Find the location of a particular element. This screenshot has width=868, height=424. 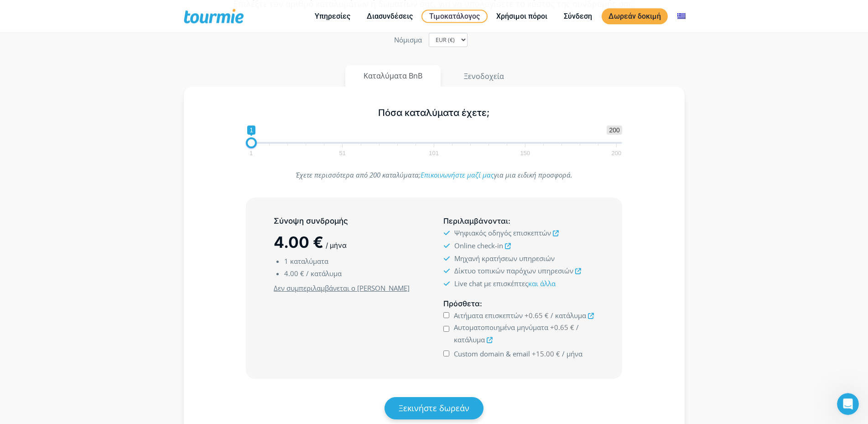

span: Live chat με επισκέπτες is located at coordinates (505, 284).